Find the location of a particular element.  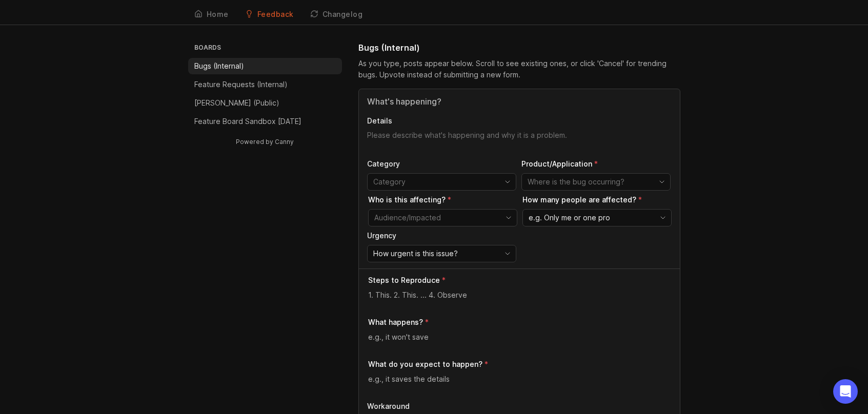

a: Feedback is located at coordinates (269, 14).